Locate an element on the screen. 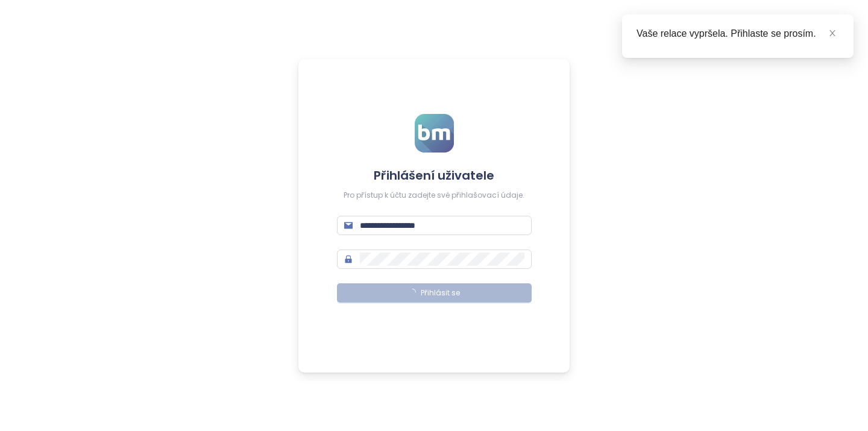 This screenshot has height=431, width=868. span: lock is located at coordinates (348, 259).